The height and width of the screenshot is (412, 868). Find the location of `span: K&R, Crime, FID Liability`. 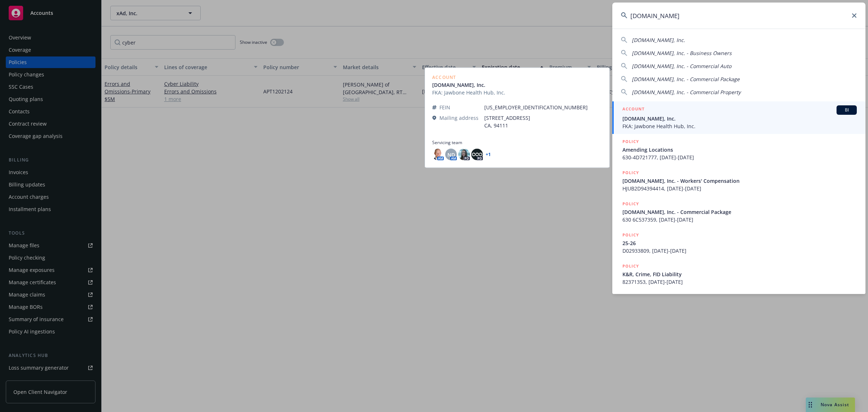

span: K&R, Crime, FID Liability is located at coordinates (740, 274).